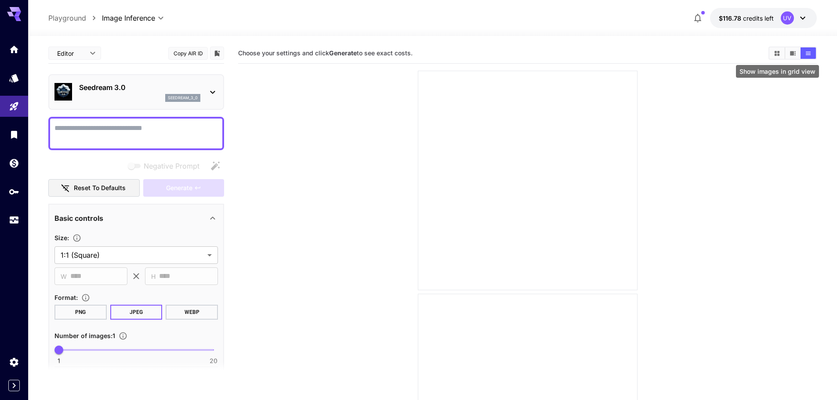 This screenshot has width=837, height=400. What do you see at coordinates (153, 276) in the screenshot?
I see `span: H` at bounding box center [153, 276].